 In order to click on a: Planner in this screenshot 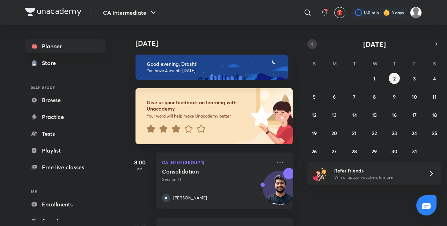, I will do `click(66, 46)`.